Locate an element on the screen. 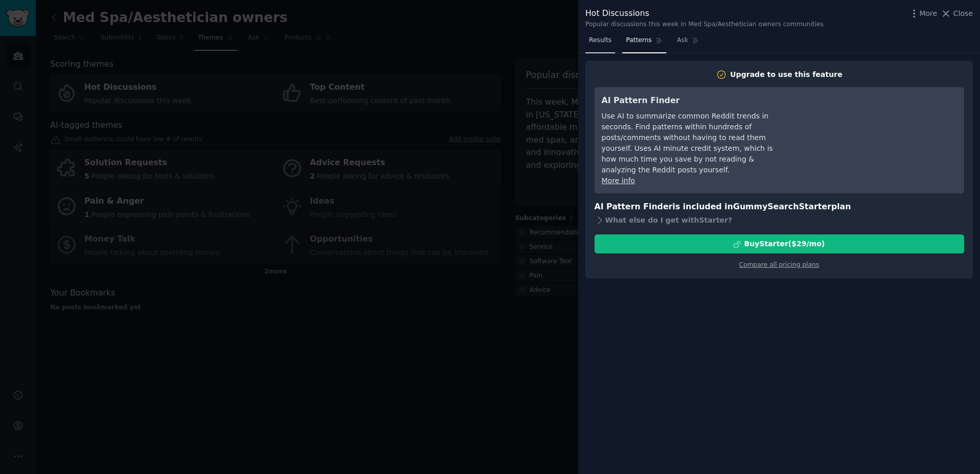  span: More is located at coordinates (929, 13).